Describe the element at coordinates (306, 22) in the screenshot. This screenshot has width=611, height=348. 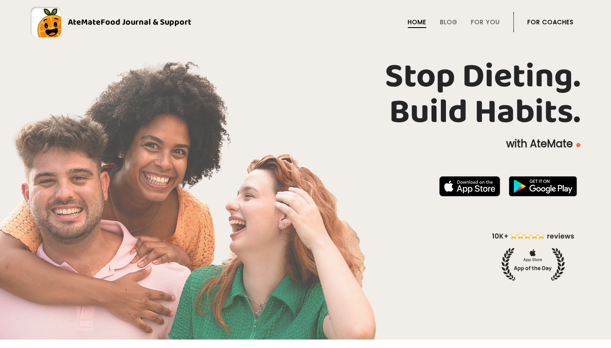
I see `a: AteMateFood Journal & Support` at that location.